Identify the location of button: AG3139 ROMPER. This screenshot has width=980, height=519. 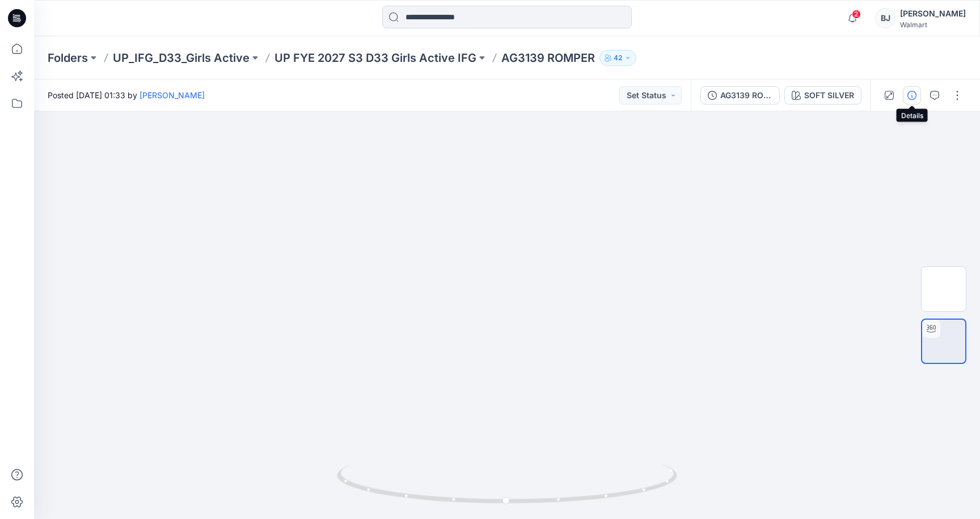
(740, 95).